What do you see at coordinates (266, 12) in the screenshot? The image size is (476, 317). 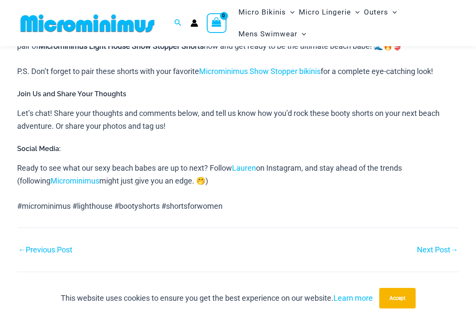 I see `a: Micro BikinisMenu ToggleMenu Toggle` at bounding box center [266, 12].